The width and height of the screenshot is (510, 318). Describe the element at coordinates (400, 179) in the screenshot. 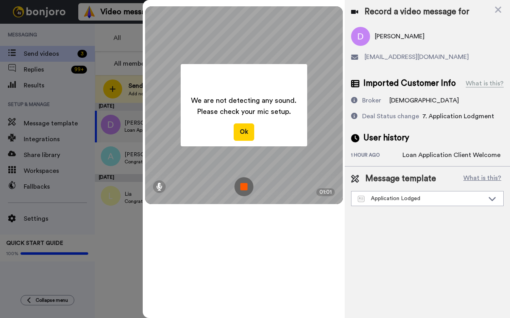

I see `span: Message template` at that location.